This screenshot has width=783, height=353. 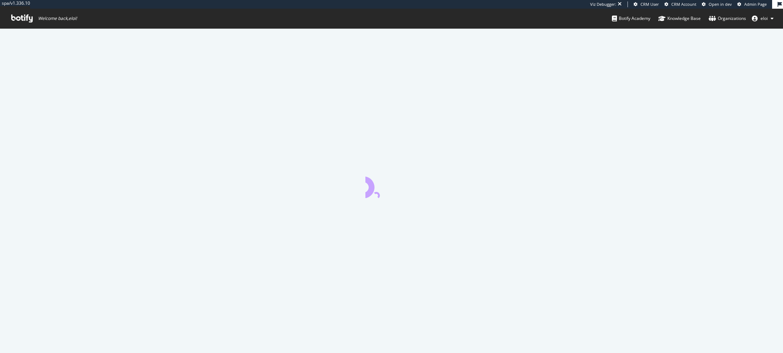 I want to click on button: eloi, so click(x=762, y=18).